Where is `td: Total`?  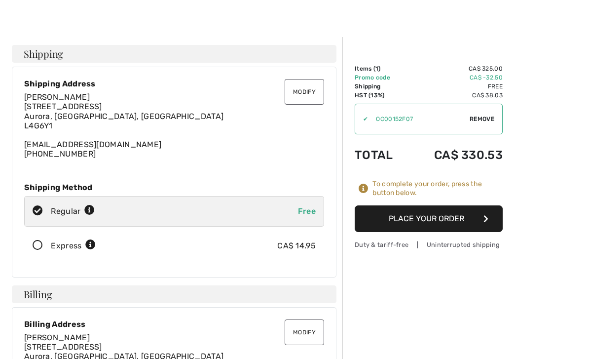
td: Total is located at coordinates (381, 155).